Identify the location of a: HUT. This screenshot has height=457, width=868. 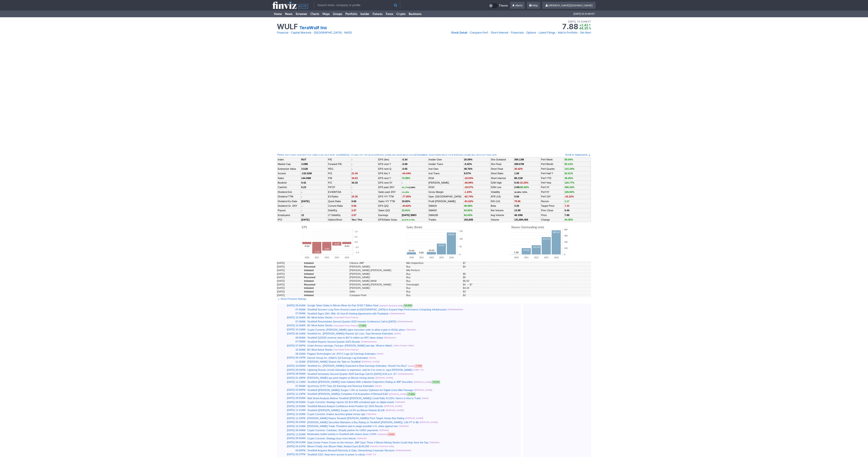
(309, 155).